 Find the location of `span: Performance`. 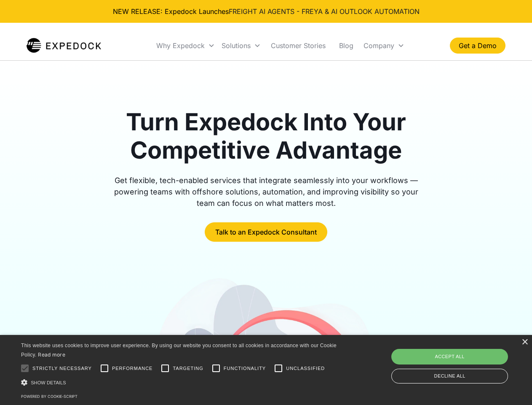

span: Performance is located at coordinates (132, 368).